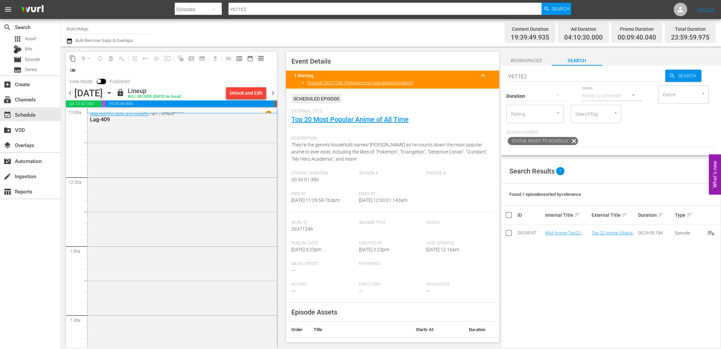  What do you see at coordinates (526, 61) in the screenshot?
I see `span: Workspaces` at bounding box center [526, 61].